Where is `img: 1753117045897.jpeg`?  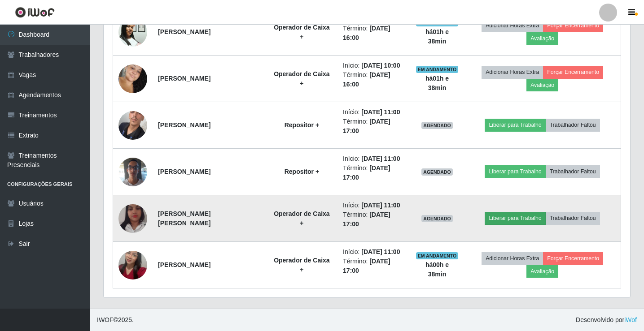 img: 1753117045897.jpeg is located at coordinates (133, 171).